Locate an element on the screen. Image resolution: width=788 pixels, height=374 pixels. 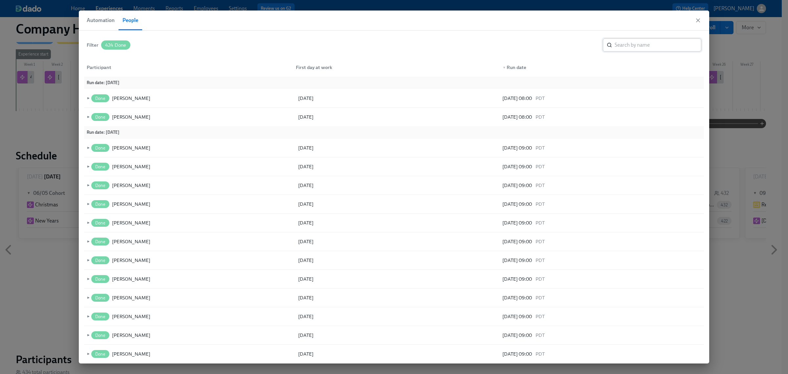
span: Automation is located at coordinates (100, 20).